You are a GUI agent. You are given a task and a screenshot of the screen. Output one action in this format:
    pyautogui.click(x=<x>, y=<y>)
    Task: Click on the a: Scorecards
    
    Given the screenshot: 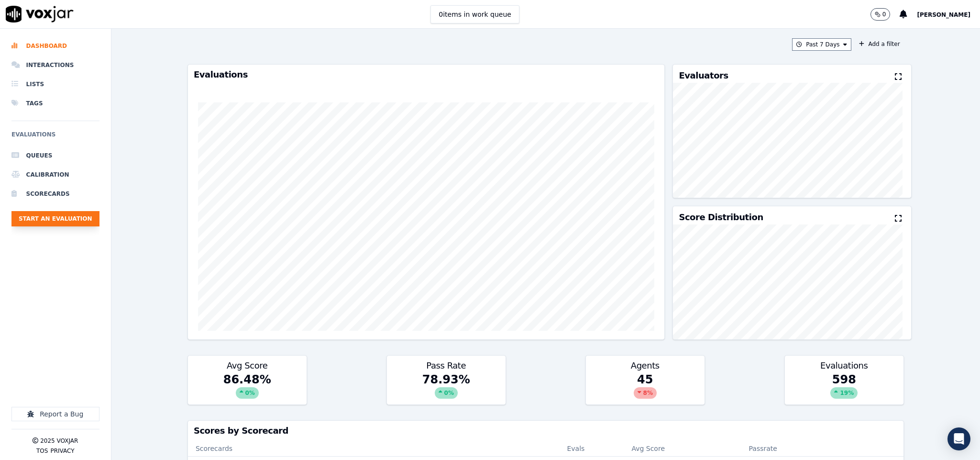 What is the action you would take?
    pyautogui.click(x=55, y=194)
    